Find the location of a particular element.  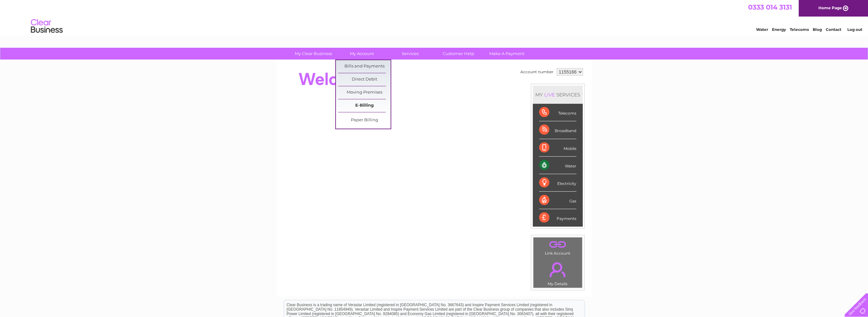

div: MY SERVICES is located at coordinates (558, 94).